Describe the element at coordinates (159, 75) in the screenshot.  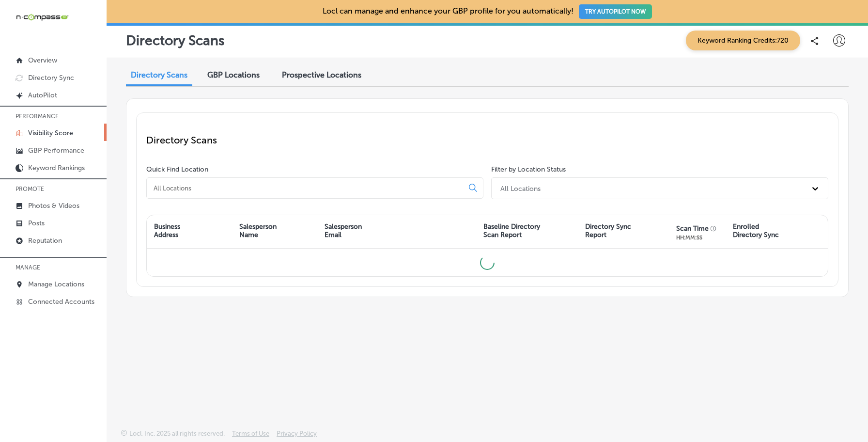
I see `span: Directory Scans` at that location.